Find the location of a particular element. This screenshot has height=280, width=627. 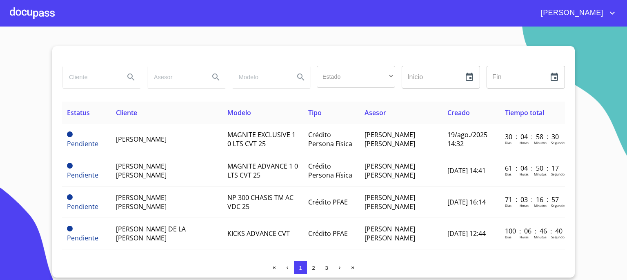

button: 2 is located at coordinates (313, 268).